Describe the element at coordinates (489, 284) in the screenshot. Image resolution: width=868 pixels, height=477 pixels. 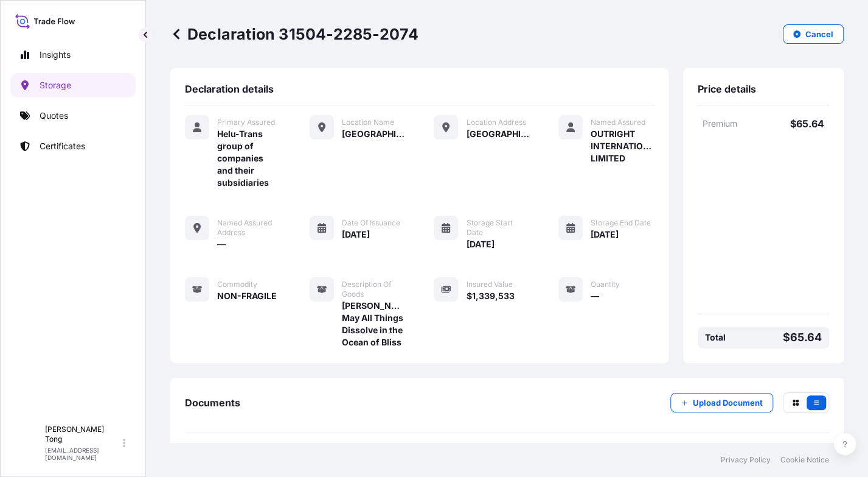
I see `span: Insured Value` at that location.